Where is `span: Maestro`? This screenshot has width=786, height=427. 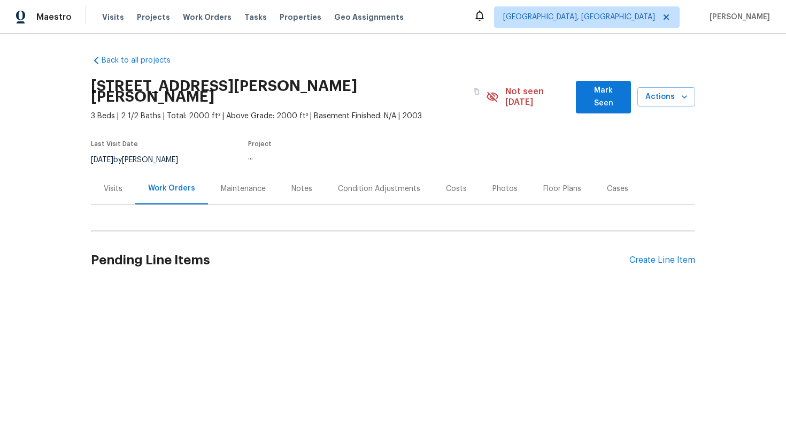 span: Maestro is located at coordinates (54, 17).